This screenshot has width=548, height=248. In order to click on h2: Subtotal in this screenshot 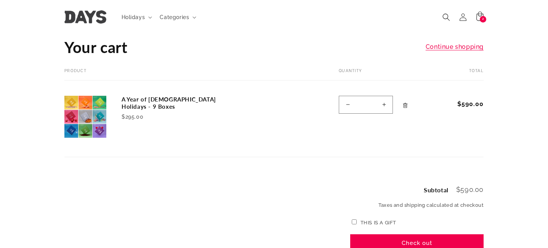, I will do `click(436, 190)`.